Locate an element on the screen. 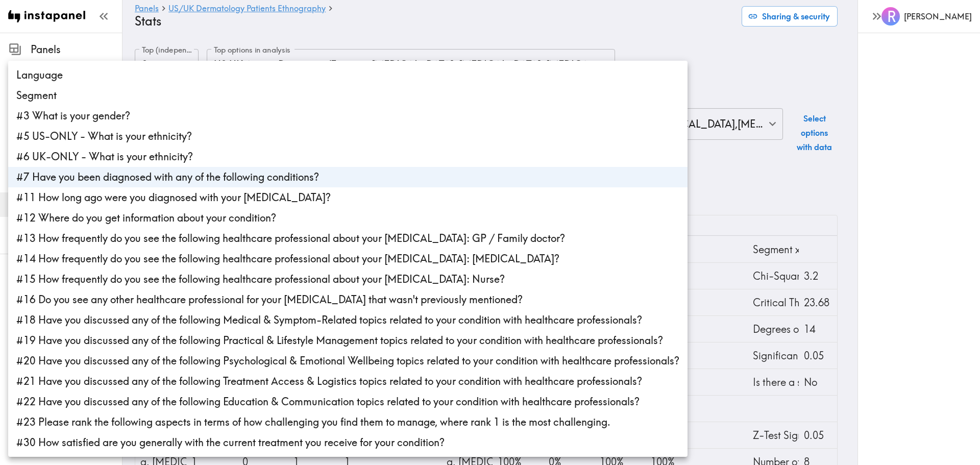 The height and width of the screenshot is (465, 980). li: #23 Please rank the following aspects in terms of how challenging you find them to manage, where ... is located at coordinates (348, 422).